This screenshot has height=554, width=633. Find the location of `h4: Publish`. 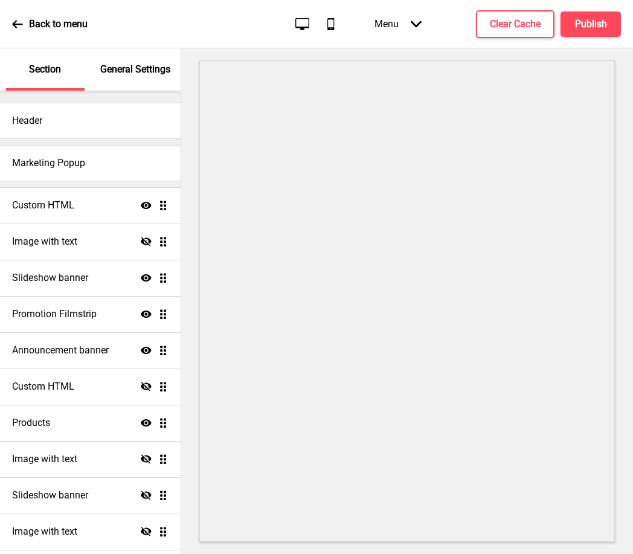

h4: Publish is located at coordinates (590, 24).